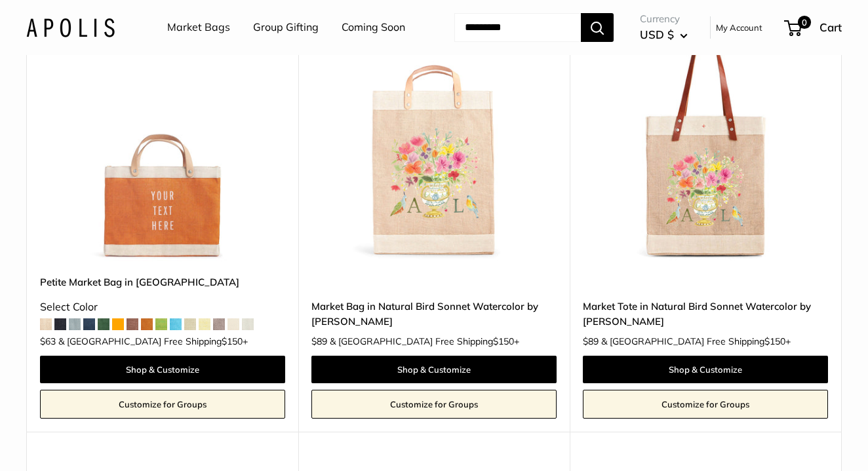 This screenshot has height=471, width=868. I want to click on img: description_Market Tote in Natural Bird Sonnet Watercolor by Amy Logsdon, so click(706, 139).